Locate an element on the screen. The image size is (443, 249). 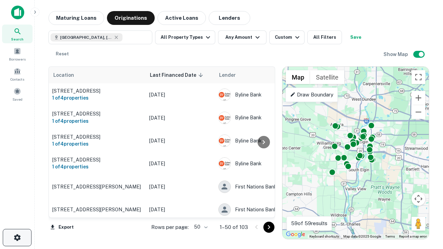
a: Saved is located at coordinates (17, 94).